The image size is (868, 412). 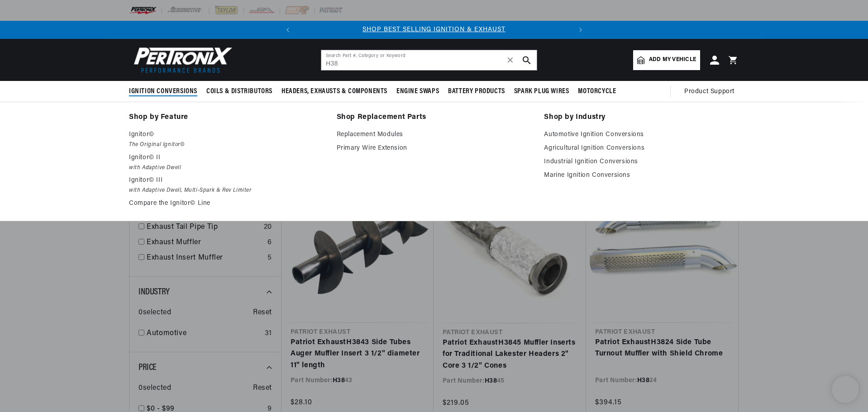 I want to click on span: Engine Swaps, so click(x=418, y=91).